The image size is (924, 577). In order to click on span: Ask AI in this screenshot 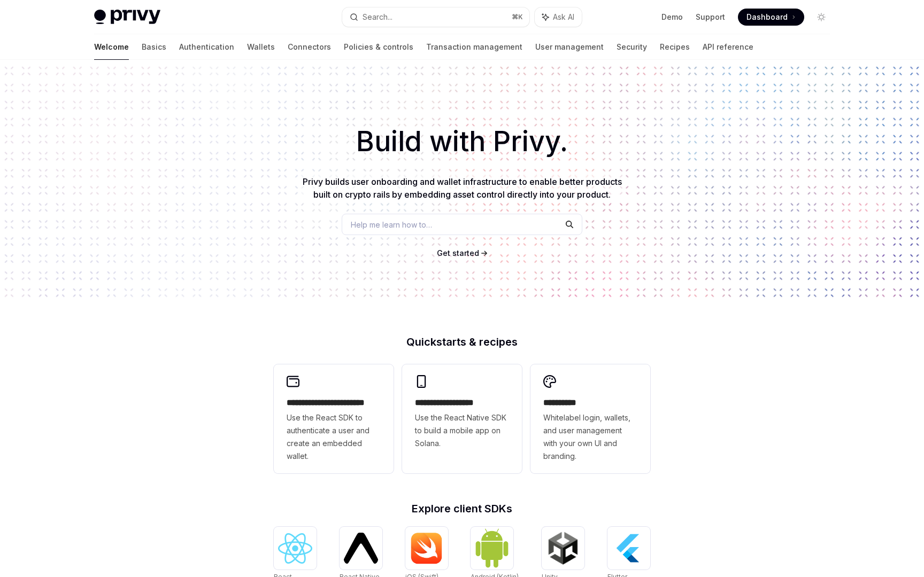, I will do `click(564, 17)`.